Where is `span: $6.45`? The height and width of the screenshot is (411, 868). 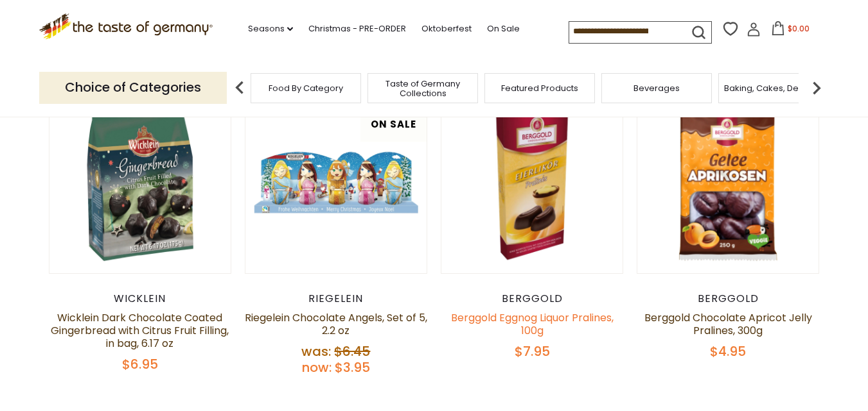 span: $6.45 is located at coordinates (353, 352).